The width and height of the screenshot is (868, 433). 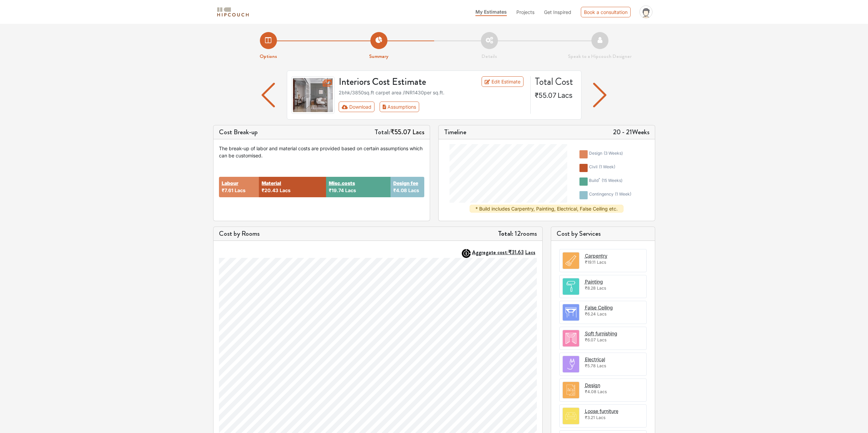 What do you see at coordinates (228, 190) in the screenshot?
I see `span: ₹7.61` at bounding box center [228, 190].